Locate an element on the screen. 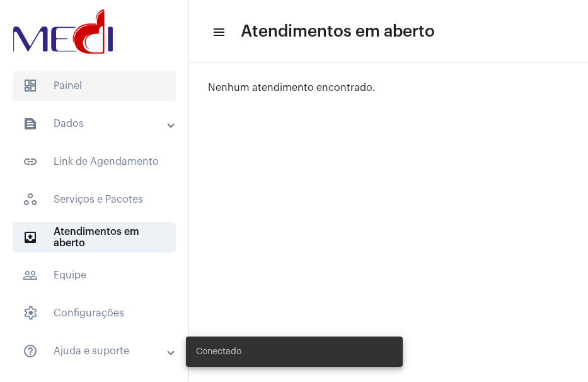  mat-expansion-panel-header: sidenav iconDados is located at coordinates (98, 124).